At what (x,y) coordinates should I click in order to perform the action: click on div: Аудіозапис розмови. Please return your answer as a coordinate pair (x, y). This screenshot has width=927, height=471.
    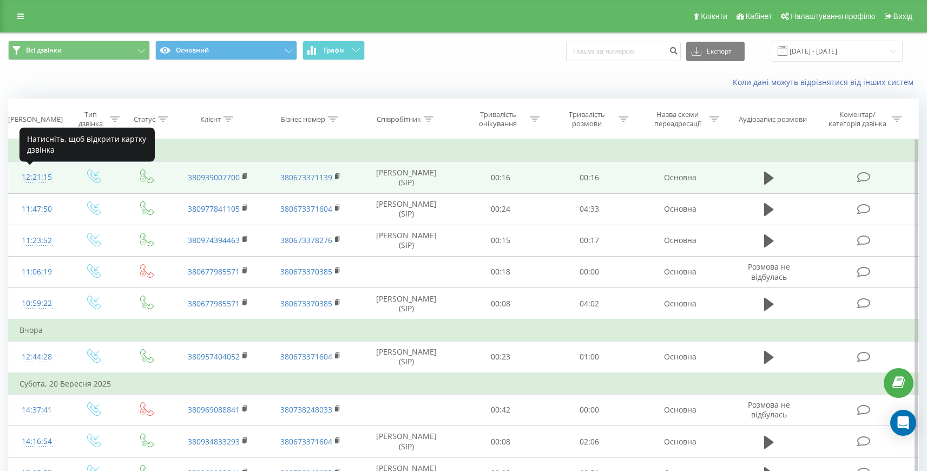
    Looking at the image, I should click on (772, 119).